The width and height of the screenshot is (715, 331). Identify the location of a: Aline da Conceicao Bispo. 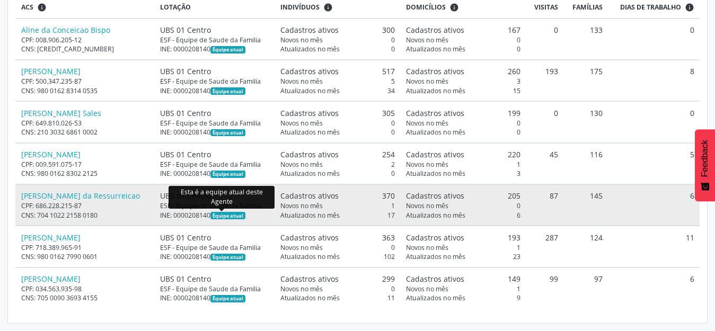
(66, 30).